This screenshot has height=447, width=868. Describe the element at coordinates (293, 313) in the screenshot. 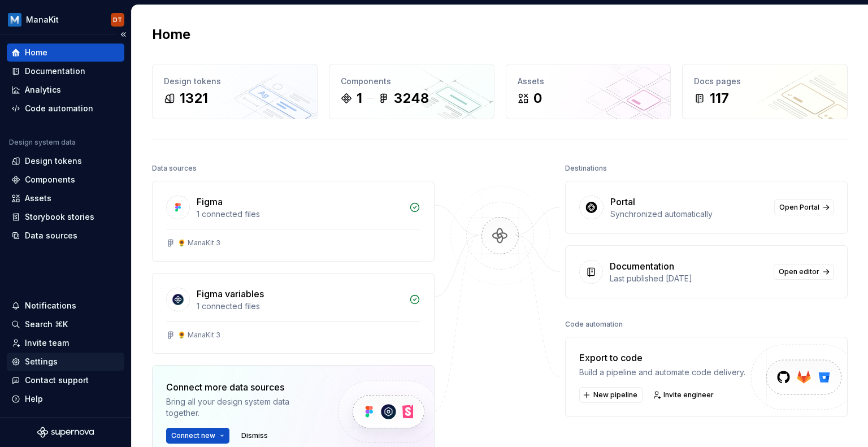

I see `a: Figma variables1 connected files🌻 ManaKit 3` at that location.